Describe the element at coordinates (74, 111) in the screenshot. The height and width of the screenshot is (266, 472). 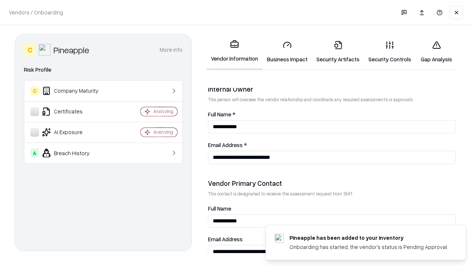
I see `div: Certificates` at that location.